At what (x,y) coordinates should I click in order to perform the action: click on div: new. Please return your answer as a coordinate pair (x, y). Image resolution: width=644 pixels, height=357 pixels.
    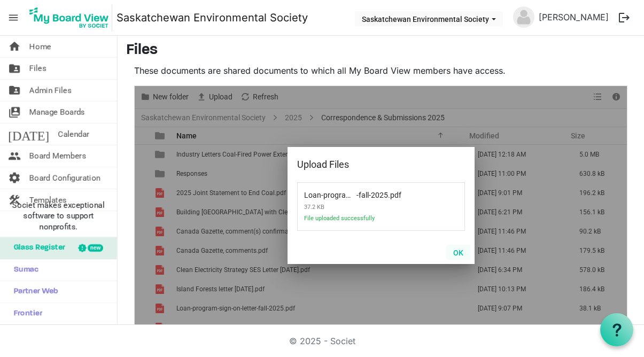
    Looking at the image, I should click on (95, 248).